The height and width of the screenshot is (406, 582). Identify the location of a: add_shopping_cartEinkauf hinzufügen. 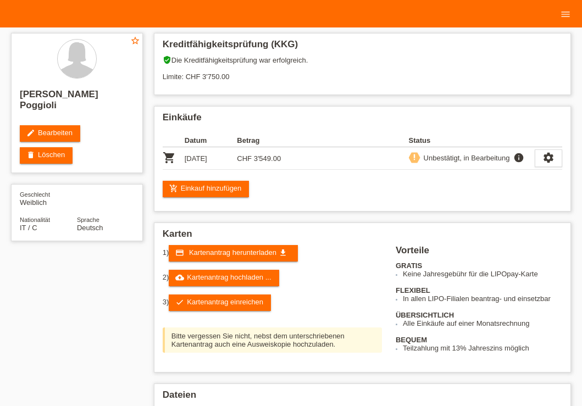
(206, 189).